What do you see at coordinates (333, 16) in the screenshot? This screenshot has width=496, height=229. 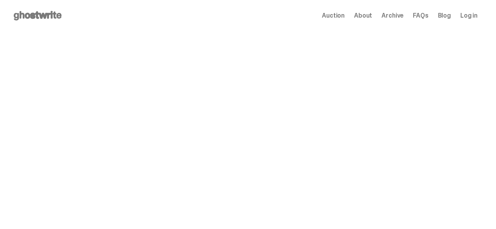 I see `a: Auction` at bounding box center [333, 16].